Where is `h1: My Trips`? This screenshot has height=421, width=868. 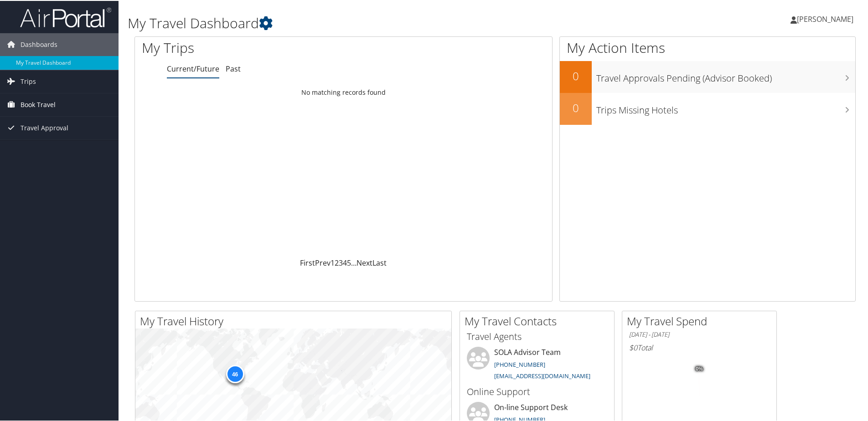
h1: My Trips is located at coordinates (257, 47).